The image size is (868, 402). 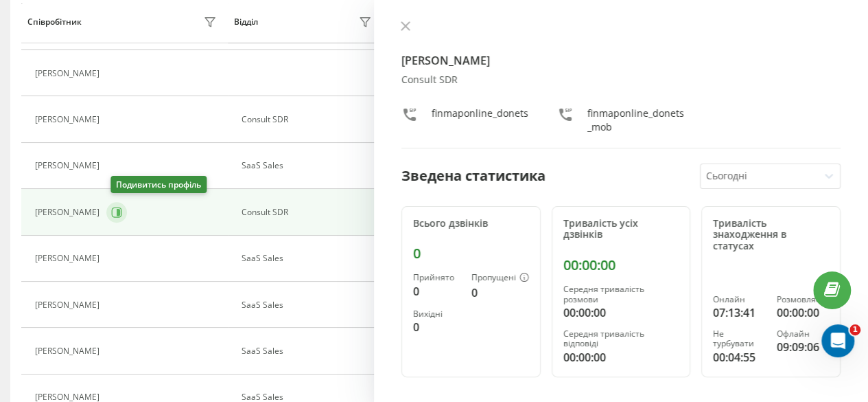 I want to click on div: Відділ, so click(x=245, y=22).